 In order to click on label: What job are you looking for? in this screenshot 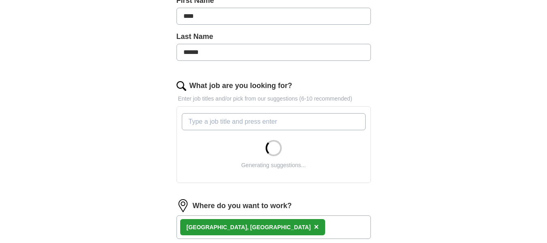, I will do `click(241, 85)`.